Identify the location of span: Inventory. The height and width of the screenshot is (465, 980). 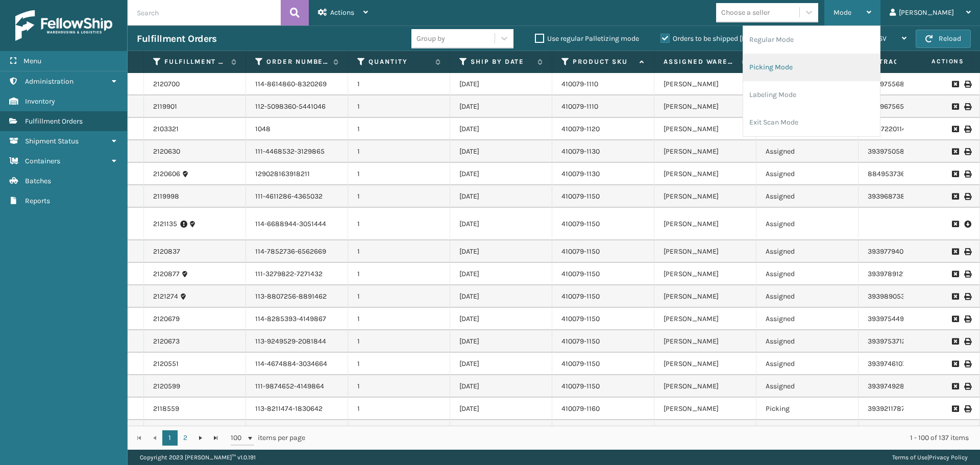
(40, 101).